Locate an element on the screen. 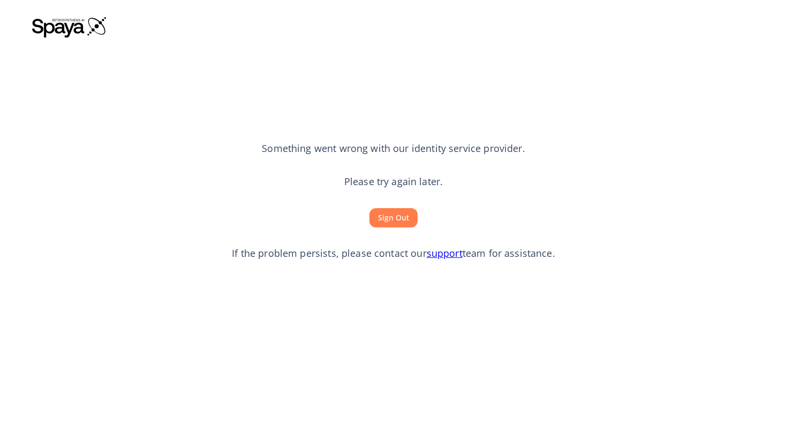 Image resolution: width=787 pixels, height=427 pixels. p: Something went wrong with our identity service provider. is located at coordinates (393, 149).